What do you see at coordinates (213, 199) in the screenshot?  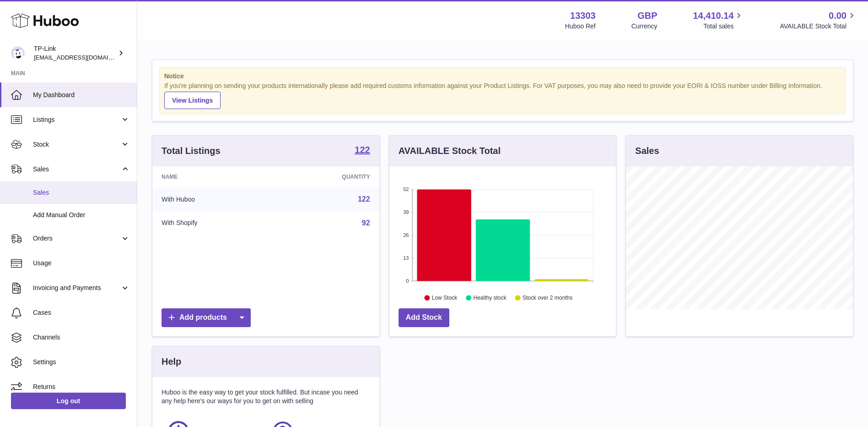 I see `td: With Huboo` at bounding box center [213, 199].